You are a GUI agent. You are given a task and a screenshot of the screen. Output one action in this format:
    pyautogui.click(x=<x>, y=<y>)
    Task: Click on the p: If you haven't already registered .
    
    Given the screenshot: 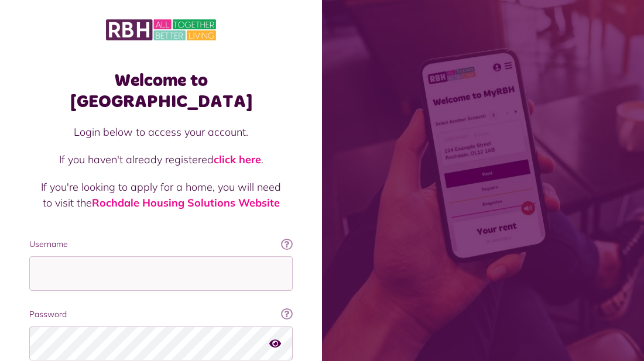 What is the action you would take?
    pyautogui.click(x=161, y=159)
    